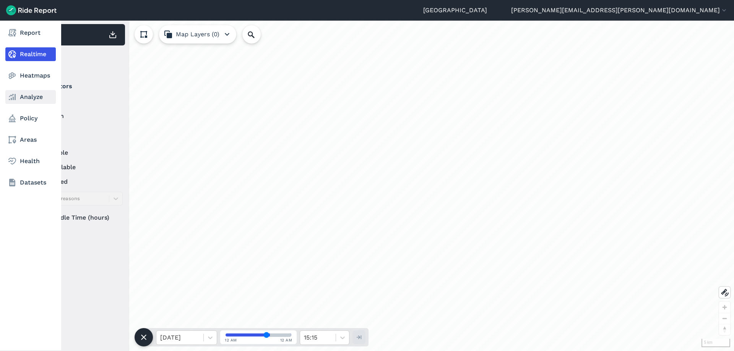 The width and height of the screenshot is (734, 351). Describe the element at coordinates (198, 34) in the screenshot. I see `button: Map Layers (0)` at that location.